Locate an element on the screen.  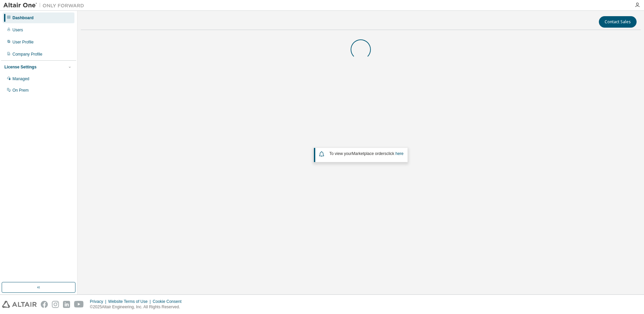
img: linkedin.svg is located at coordinates (67, 304).